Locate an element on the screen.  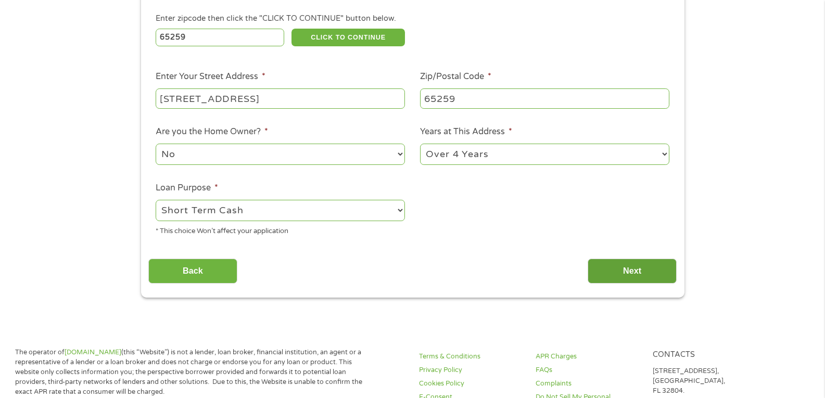
a: FAQs is located at coordinates (588, 370).